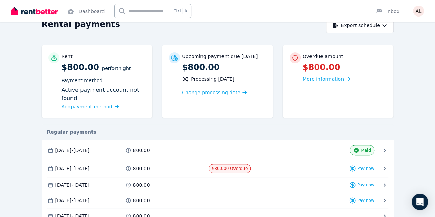 This screenshot has height=217, width=435. I want to click on div: Regular payments, so click(218, 132).